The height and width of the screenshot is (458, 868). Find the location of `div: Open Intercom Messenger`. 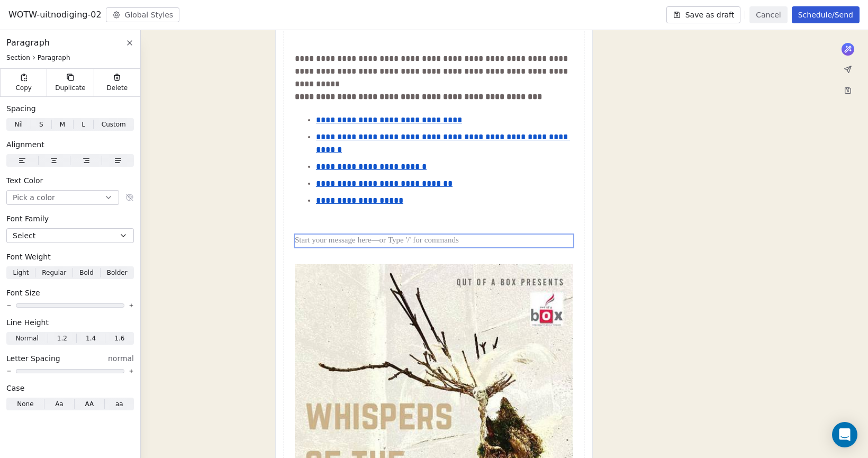

div: Open Intercom Messenger is located at coordinates (845, 434).